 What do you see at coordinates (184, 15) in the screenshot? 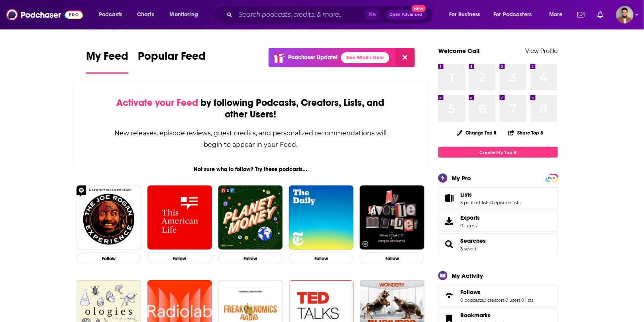
I see `span: Monitoring` at bounding box center [184, 15].